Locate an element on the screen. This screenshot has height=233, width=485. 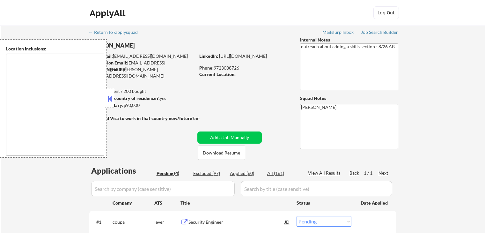
strong: Phone: is located at coordinates (206, 68).